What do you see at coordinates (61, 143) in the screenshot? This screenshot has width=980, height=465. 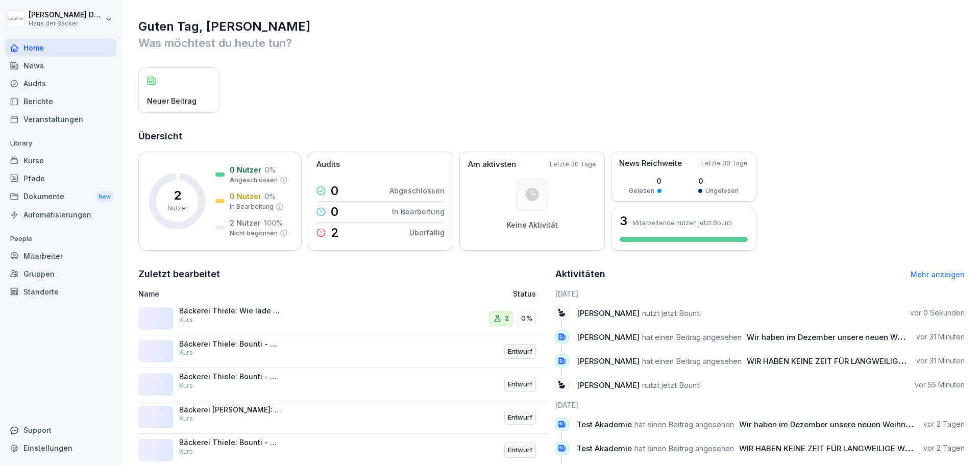 I see `p: Library` at bounding box center [61, 143].